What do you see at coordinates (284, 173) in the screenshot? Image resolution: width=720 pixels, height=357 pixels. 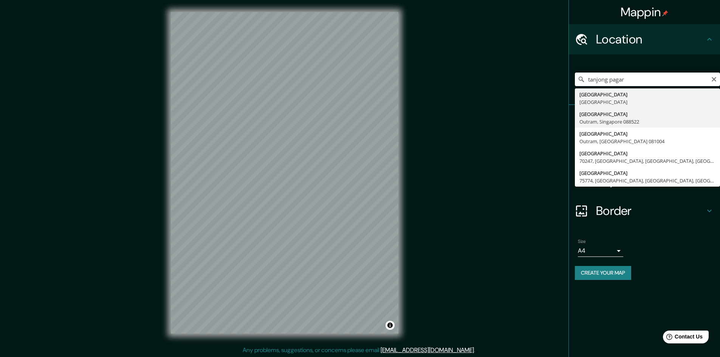 I see `canvas: Map` at bounding box center [284, 173].